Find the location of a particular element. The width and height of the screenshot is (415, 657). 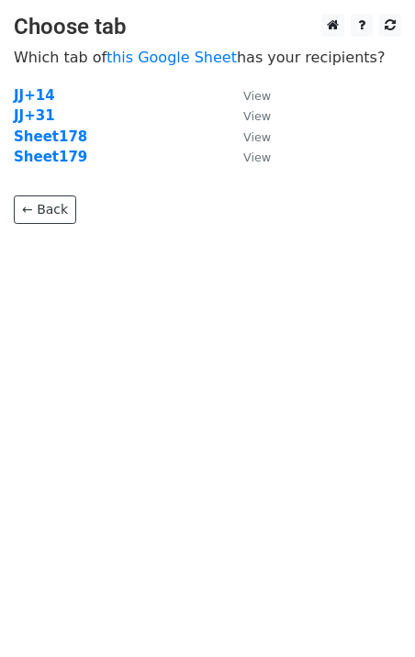

h3: Choose tab is located at coordinates (207, 27).